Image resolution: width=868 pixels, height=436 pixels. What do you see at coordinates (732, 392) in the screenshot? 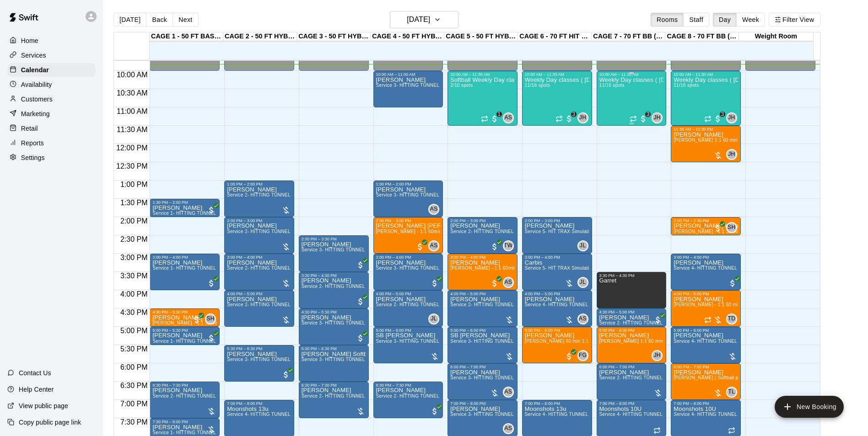
I see `div: Taryn Lennon` at bounding box center [732, 392].